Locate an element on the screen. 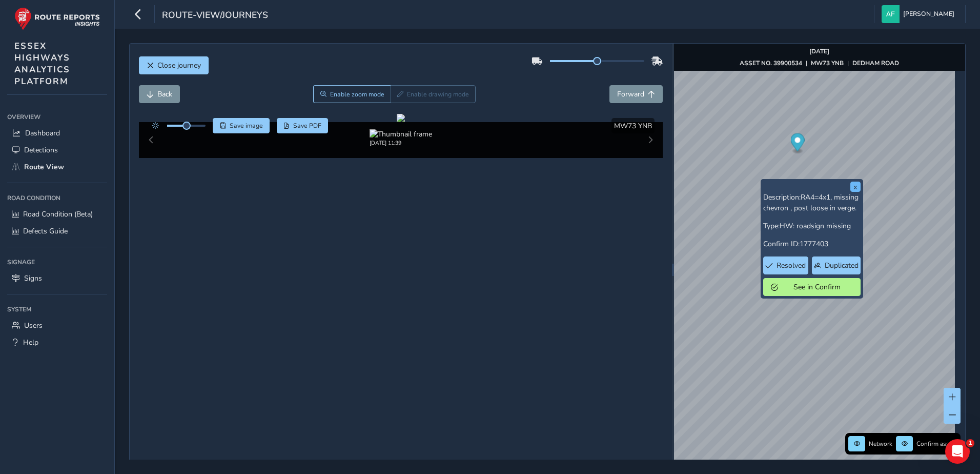 This screenshot has height=474, width=980. span: Confirm assets is located at coordinates (937, 444).